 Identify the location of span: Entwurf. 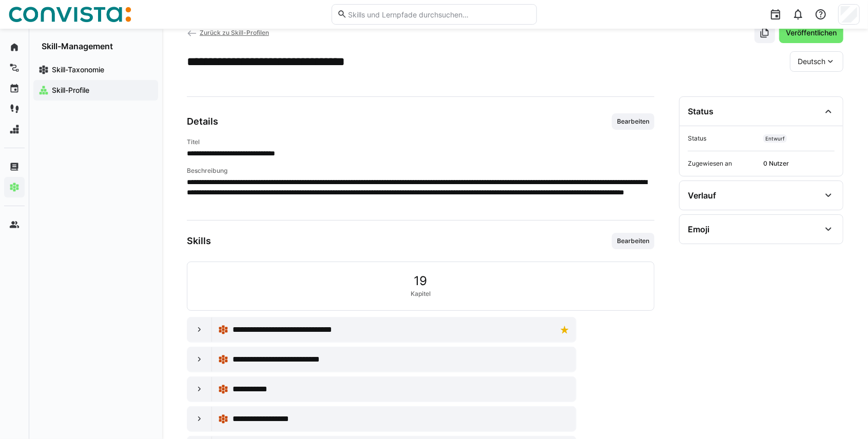
(775, 138).